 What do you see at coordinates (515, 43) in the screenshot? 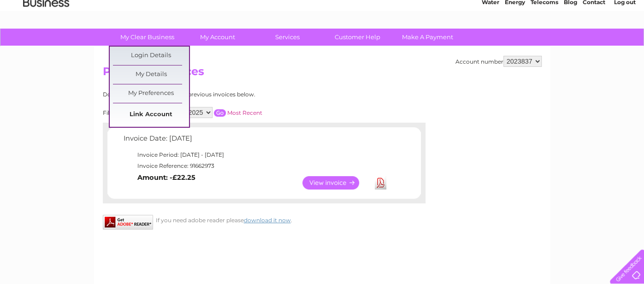
I see `a: Energy` at bounding box center [515, 43].